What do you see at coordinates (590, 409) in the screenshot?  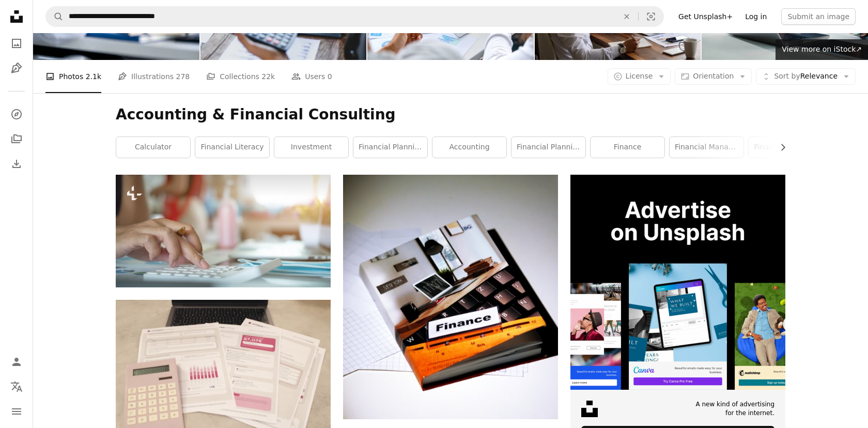 I see `img: file-1631678316303-ed18b8b5cb9cimage` at bounding box center [590, 409].